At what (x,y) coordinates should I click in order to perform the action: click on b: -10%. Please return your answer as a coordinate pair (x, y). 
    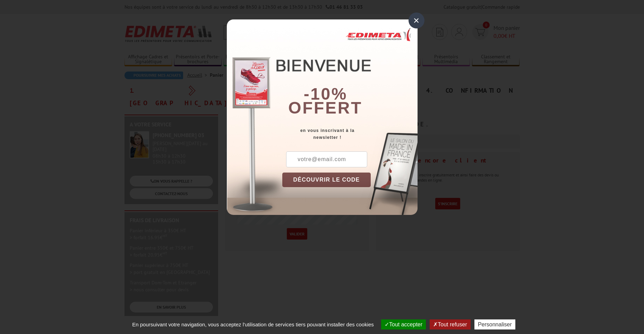
    Looking at the image, I should click on (326, 94).